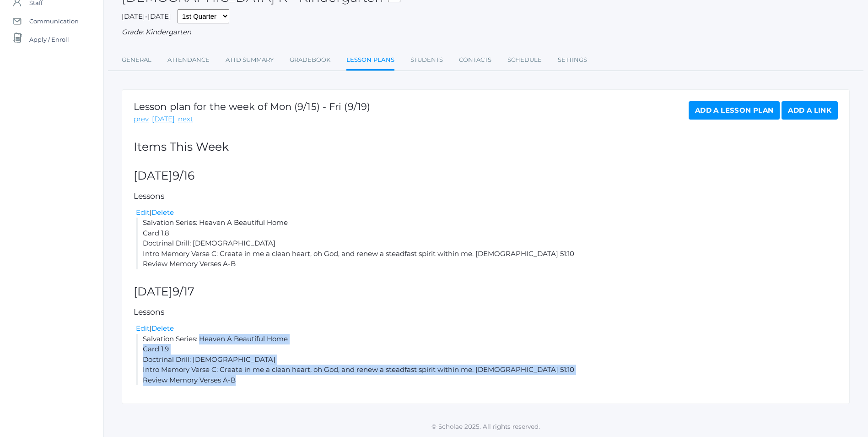 Image resolution: width=868 pixels, height=437 pixels. I want to click on span: Apply / Enroll, so click(49, 40).